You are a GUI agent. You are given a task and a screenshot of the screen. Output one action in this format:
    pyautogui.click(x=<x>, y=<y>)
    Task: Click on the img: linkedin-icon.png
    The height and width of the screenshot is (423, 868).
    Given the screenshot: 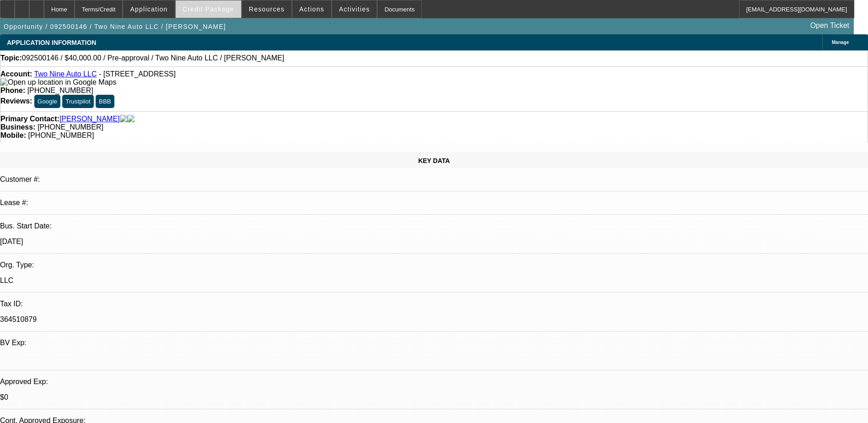 What is the action you would take?
    pyautogui.click(x=131, y=119)
    